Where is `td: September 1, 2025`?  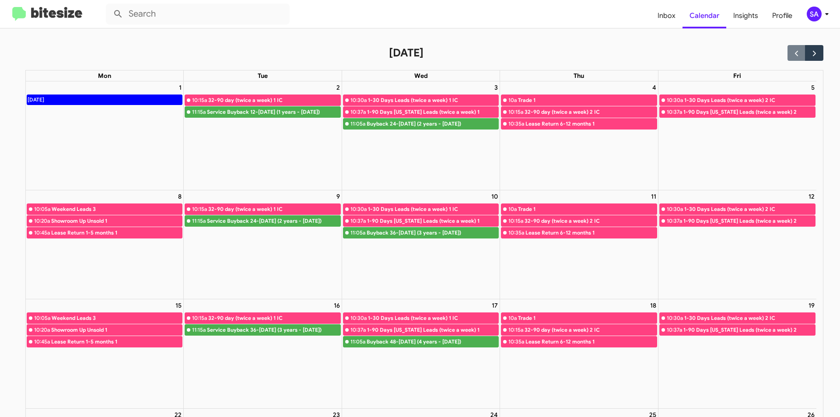 td: September 1, 2025 is located at coordinates (105, 136).